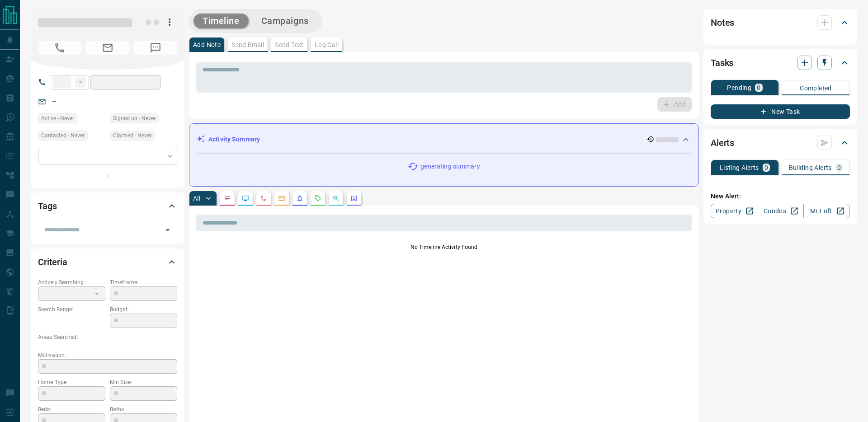 The image size is (868, 422). I want to click on p: Baths:, so click(143, 409).